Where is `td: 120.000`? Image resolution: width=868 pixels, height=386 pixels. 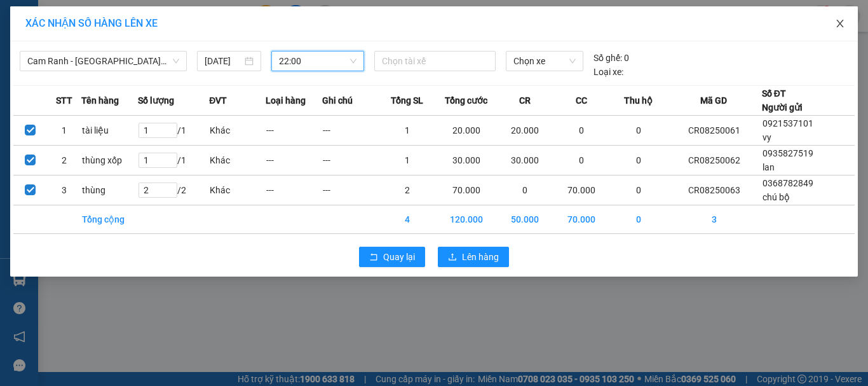
td: 120.000 is located at coordinates (467, 220).